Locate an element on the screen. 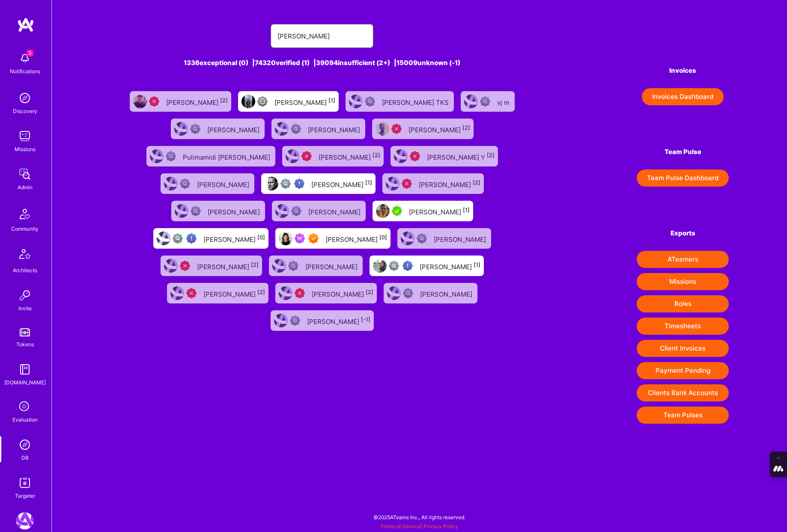 The width and height of the screenshot is (787, 532). img: admin teamwork is located at coordinates (25, 174).